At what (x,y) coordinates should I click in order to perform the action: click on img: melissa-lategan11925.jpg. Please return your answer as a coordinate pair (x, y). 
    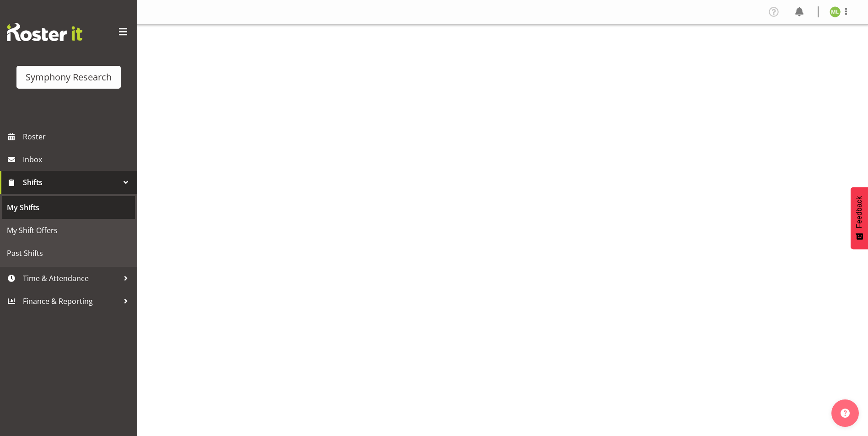
    Looking at the image, I should click on (835, 12).